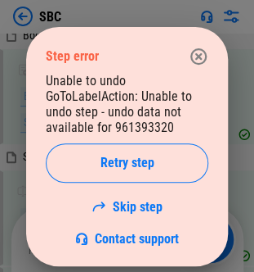  Describe the element at coordinates (72, 56) in the screenshot. I see `div: Step error` at that location.